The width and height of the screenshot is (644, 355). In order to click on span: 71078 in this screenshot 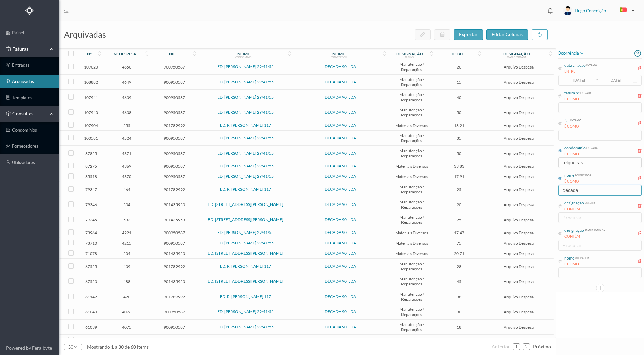, I will do `click(91, 253)`.